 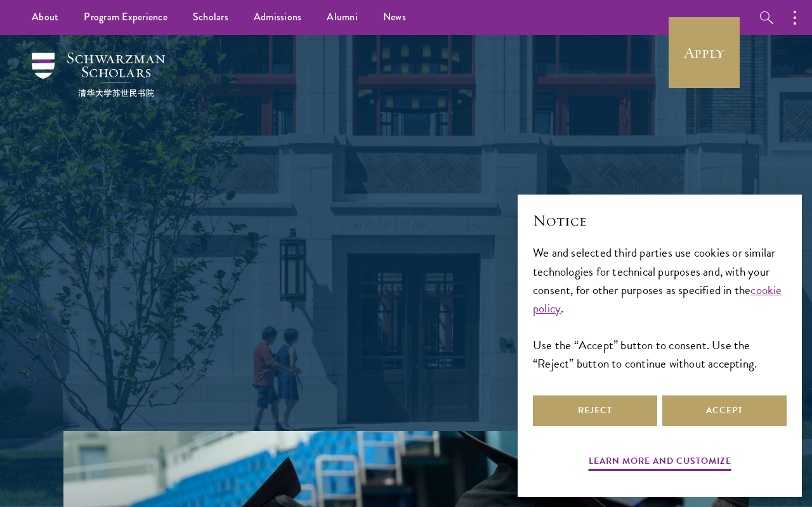 What do you see at coordinates (724, 411) in the screenshot?
I see `button: Accept` at bounding box center [724, 411].